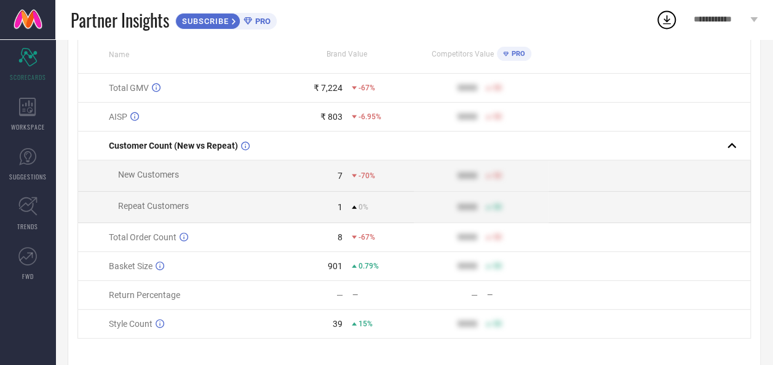 The height and width of the screenshot is (365, 773). What do you see at coordinates (368, 266) in the screenshot?
I see `span: 0.79%` at bounding box center [368, 266].